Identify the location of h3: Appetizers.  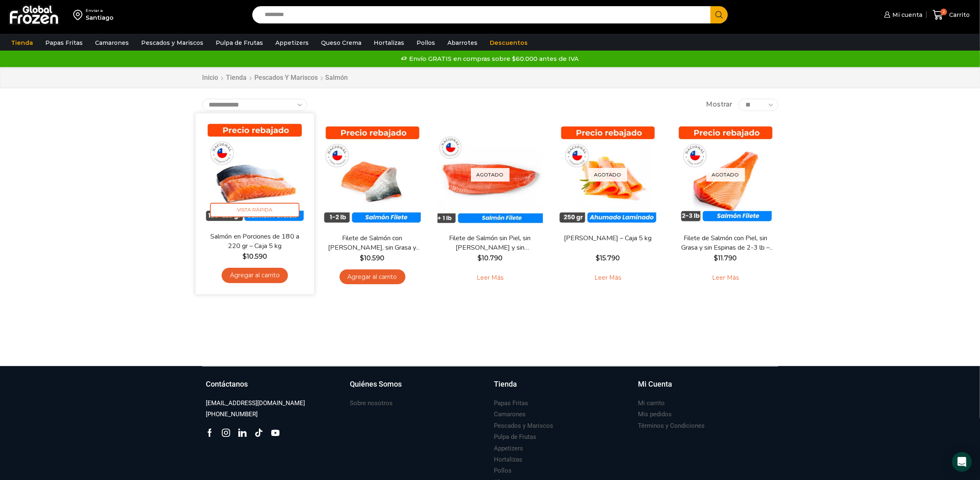
(509, 448).